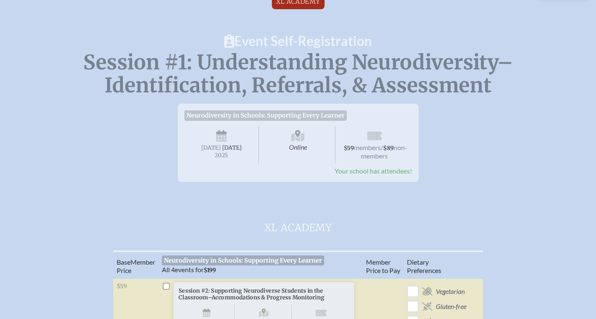 This screenshot has height=319, width=596. I want to click on span: Base, so click(123, 262).